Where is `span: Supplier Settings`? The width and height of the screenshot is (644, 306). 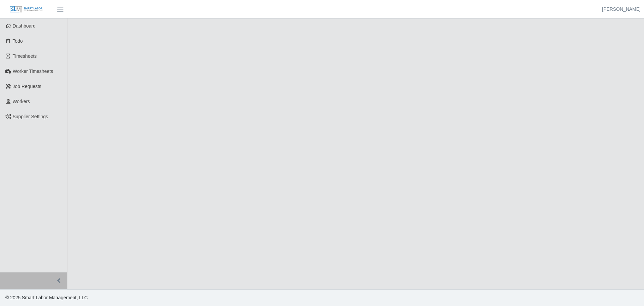 span: Supplier Settings is located at coordinates (31, 117).